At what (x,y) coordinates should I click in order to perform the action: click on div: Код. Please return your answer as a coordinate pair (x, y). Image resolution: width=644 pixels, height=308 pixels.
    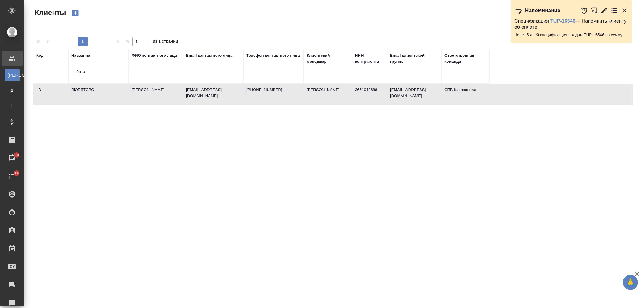
    Looking at the image, I should click on (40, 56).